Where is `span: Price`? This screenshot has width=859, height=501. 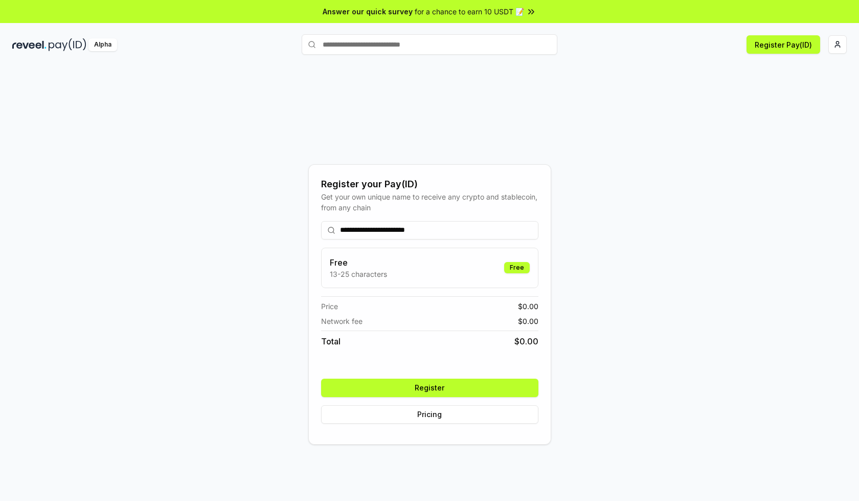
span: Price is located at coordinates (329, 306).